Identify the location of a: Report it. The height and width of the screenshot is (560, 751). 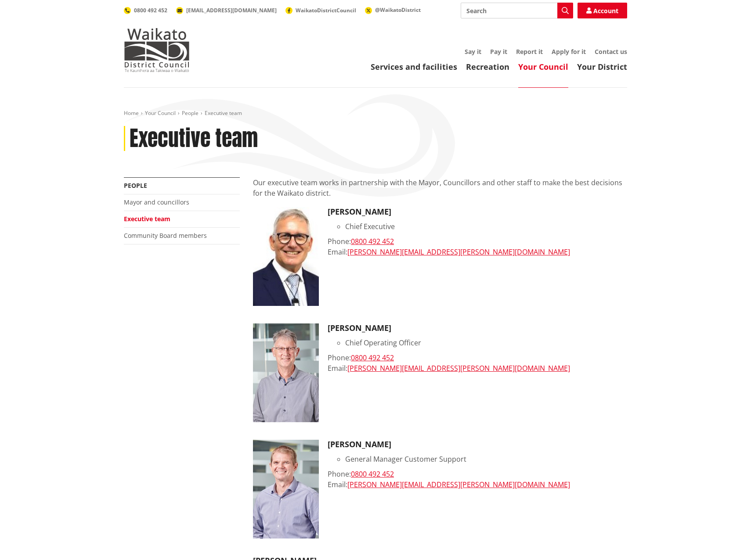
(529, 51).